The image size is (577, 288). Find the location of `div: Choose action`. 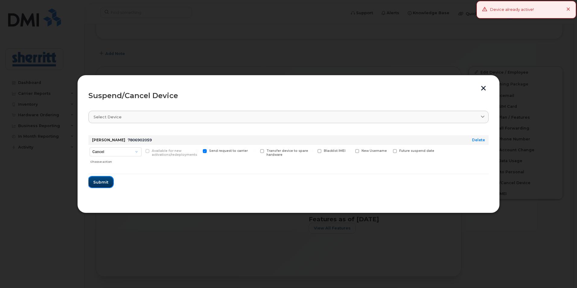

div: Choose action is located at coordinates (116, 161).